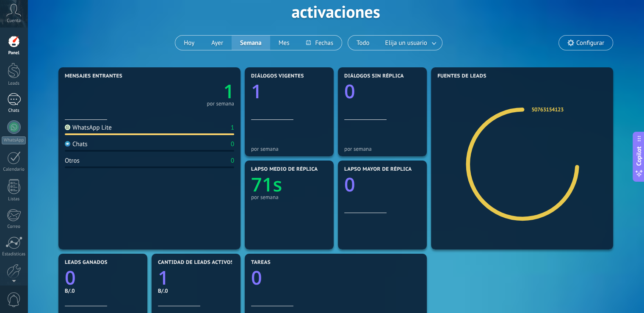 This screenshot has width=644, height=313. What do you see at coordinates (406, 43) in the screenshot?
I see `span: Elija un usuario` at bounding box center [406, 43].